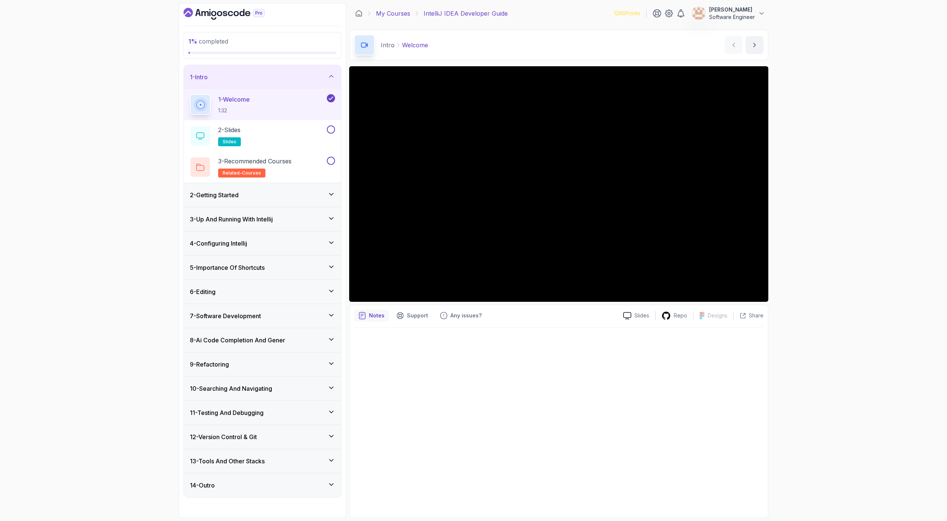  I want to click on p: 1296 Points, so click(627, 13).